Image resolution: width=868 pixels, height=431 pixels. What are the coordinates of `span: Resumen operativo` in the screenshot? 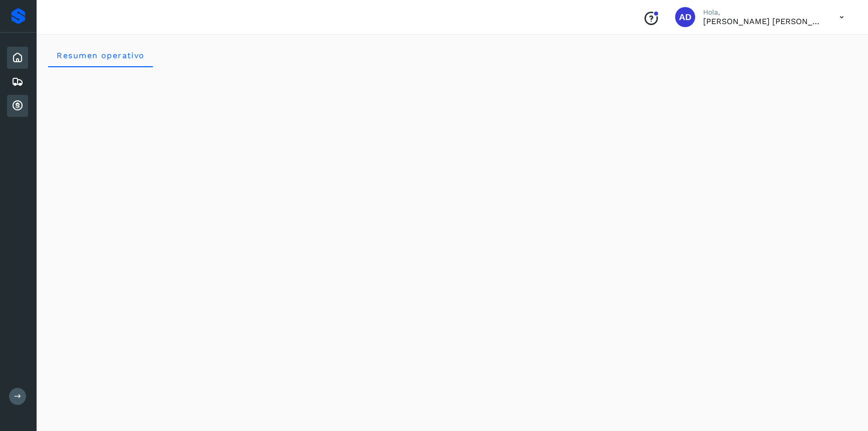 It's located at (100, 56).